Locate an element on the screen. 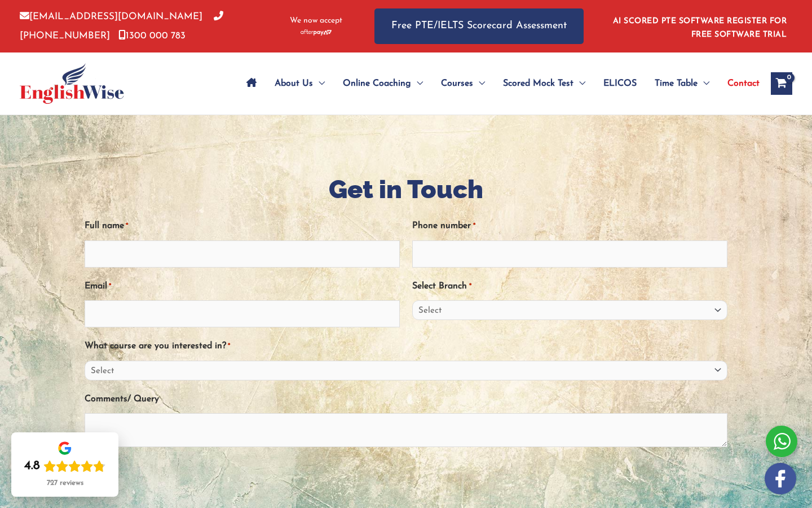 This screenshot has height=508, width=812. a: Time TableMenu Toggle is located at coordinates (682, 83).